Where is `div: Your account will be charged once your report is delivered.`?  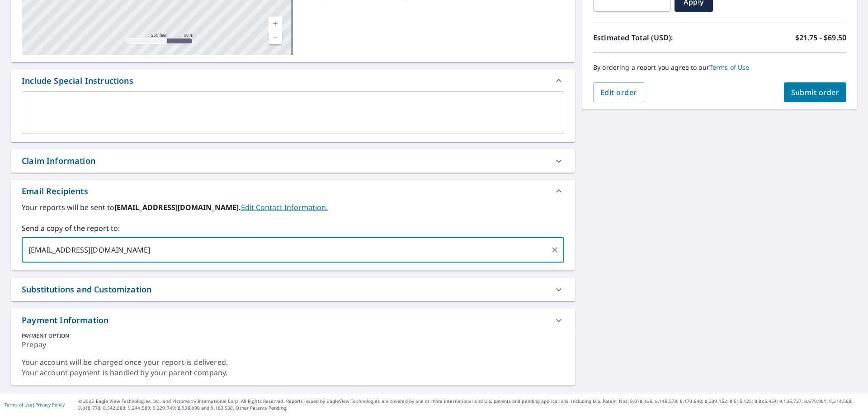 div: Your account will be charged once your report is delivered. is located at coordinates (293, 362).